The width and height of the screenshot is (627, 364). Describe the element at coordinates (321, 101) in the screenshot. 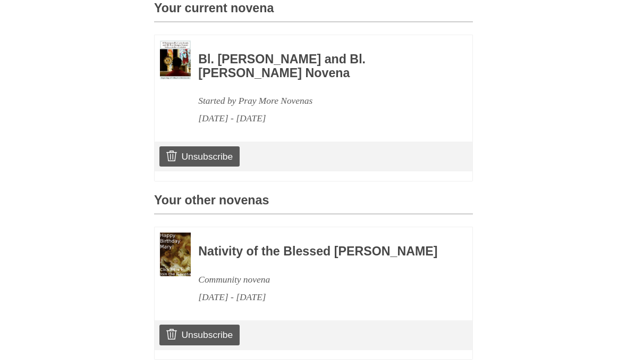

I see `div: Started by Pray More Novenas` at that location.